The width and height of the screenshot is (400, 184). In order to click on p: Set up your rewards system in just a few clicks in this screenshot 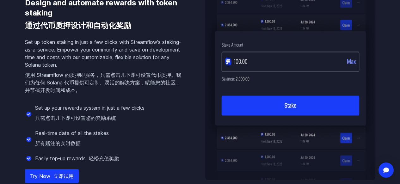, I will do `click(90, 114)`.